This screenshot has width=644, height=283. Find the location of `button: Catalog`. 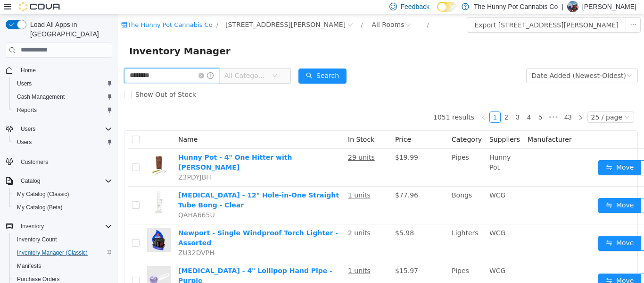

button: Catalog is located at coordinates (59, 181).